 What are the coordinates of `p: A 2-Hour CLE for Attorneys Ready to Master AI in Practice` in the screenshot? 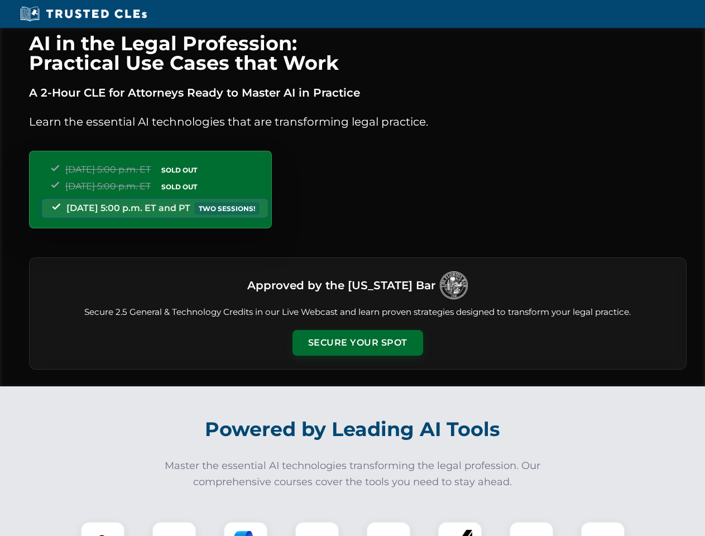 It's located at (358, 93).